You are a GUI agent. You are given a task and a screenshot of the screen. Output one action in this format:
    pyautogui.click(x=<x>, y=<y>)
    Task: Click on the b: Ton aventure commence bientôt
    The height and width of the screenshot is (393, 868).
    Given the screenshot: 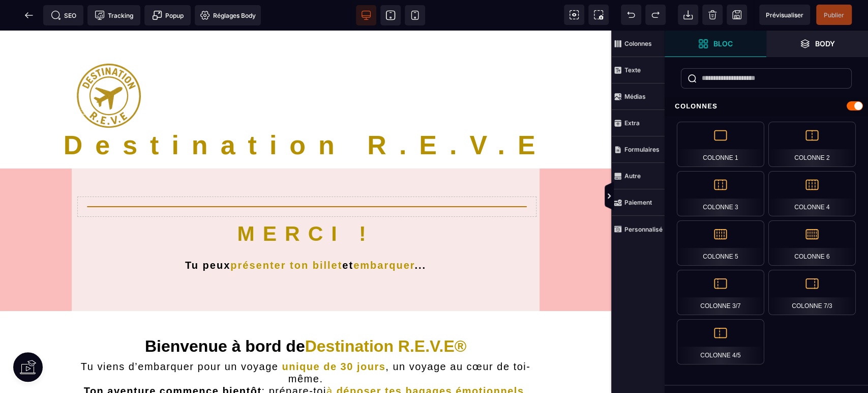 What is the action you would take?
    pyautogui.click(x=173, y=360)
    